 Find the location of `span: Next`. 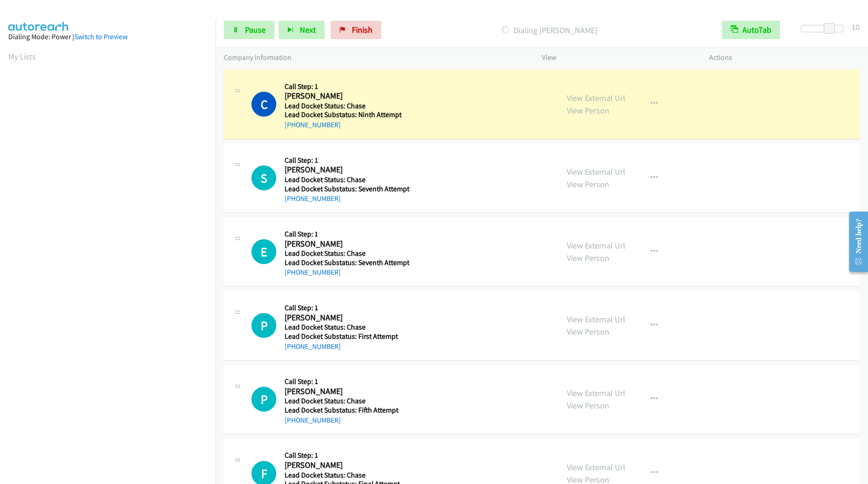

span: Next is located at coordinates (307, 30).